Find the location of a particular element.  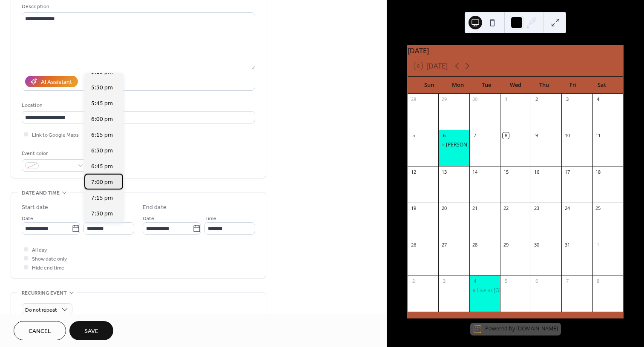

div: Marti Moreno at Zhora Darling is located at coordinates (454, 145).